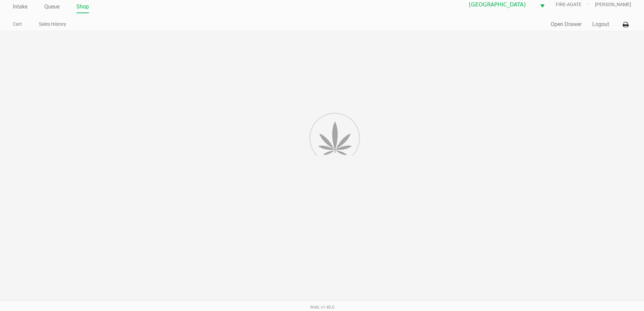 The width and height of the screenshot is (644, 311). I want to click on a: Sales History, so click(53, 24).